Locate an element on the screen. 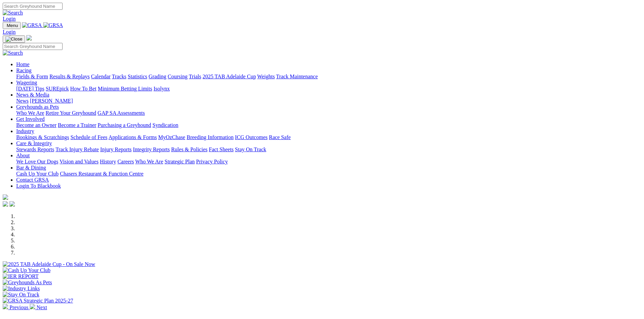 The width and height of the screenshot is (644, 319). a: Wagering is located at coordinates (27, 82).